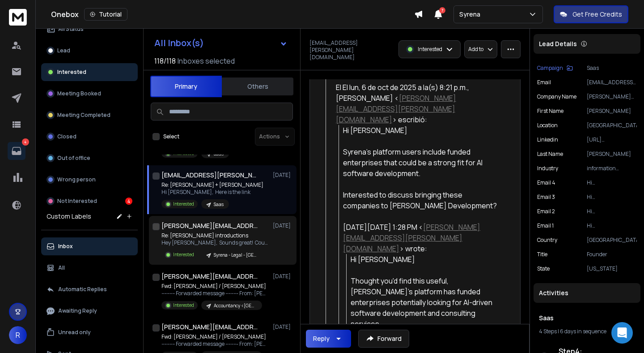 This screenshot has height=353, width=644. Describe the element at coordinates (74, 332) in the screenshot. I see `p: Unread only` at that location.